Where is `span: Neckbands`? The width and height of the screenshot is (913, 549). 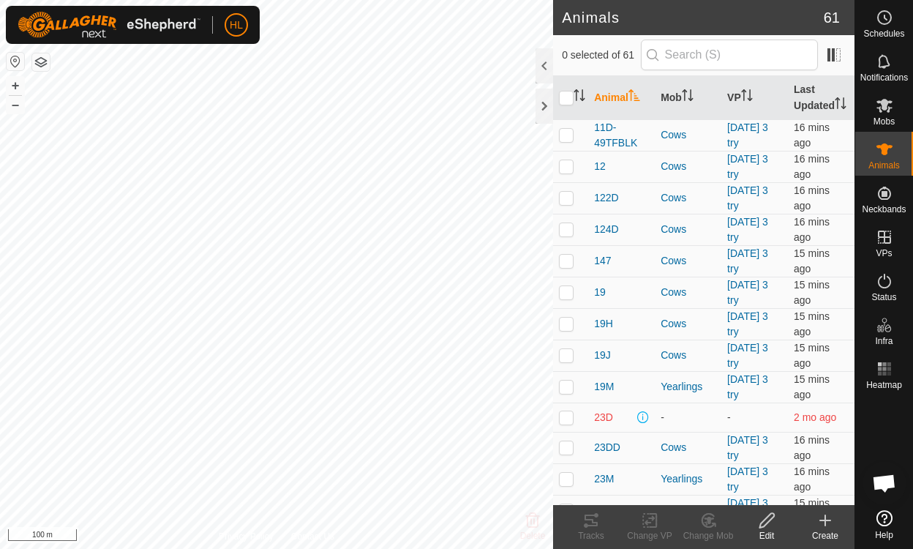 span: Neckbands is located at coordinates (884, 209).